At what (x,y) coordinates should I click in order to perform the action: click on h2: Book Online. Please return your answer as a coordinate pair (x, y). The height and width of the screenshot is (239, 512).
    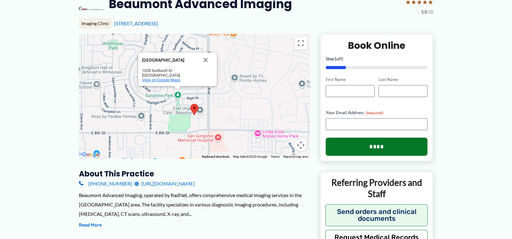
    Looking at the image, I should click on (377, 45).